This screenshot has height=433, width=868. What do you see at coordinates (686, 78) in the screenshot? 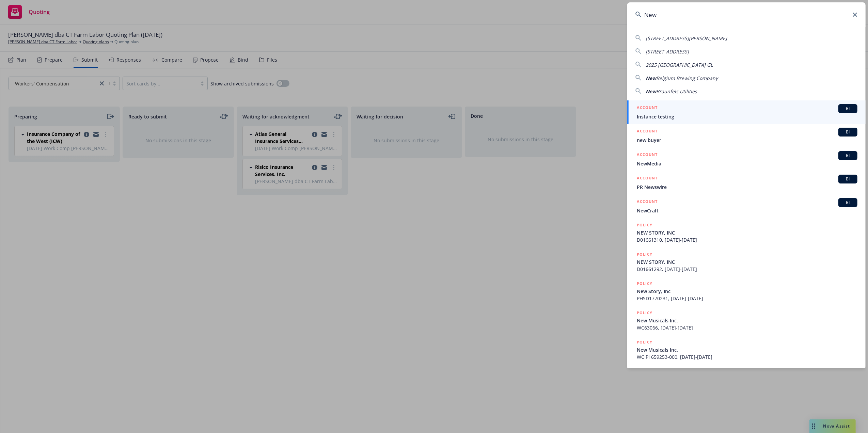
I see `span: Belgium Brewing Company` at bounding box center [686, 78].